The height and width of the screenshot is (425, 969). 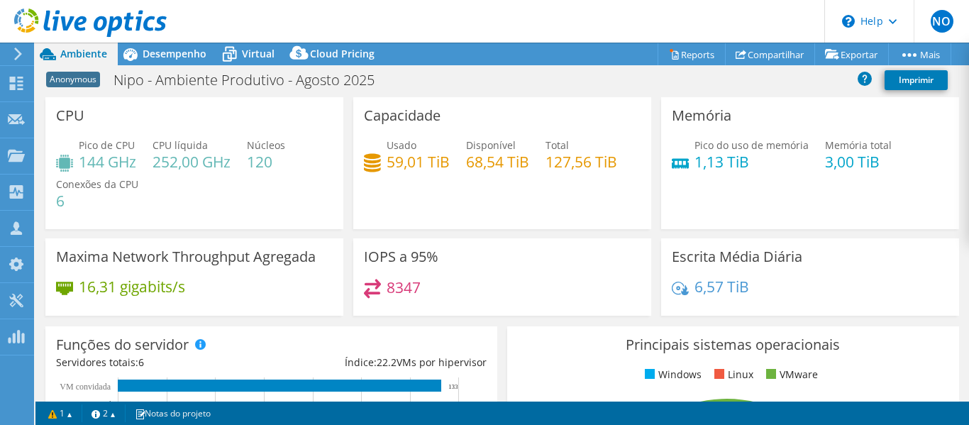 I want to click on span: Ambiente, so click(x=84, y=53).